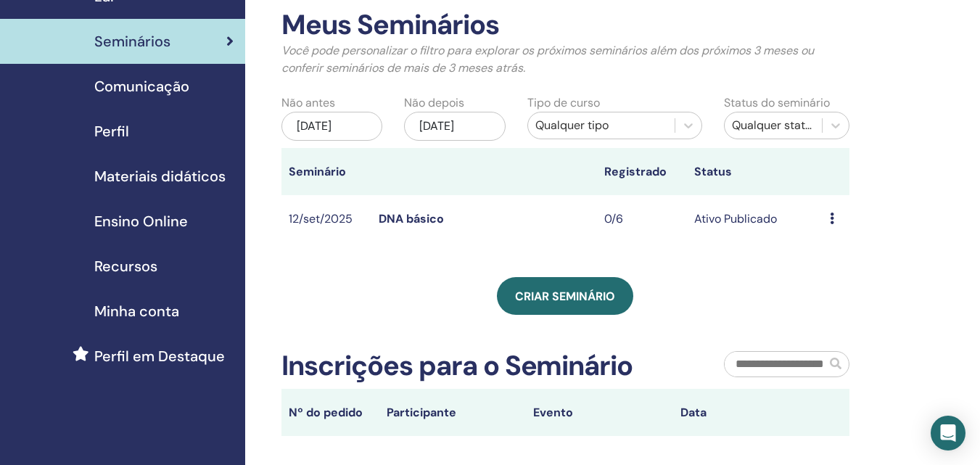 Image resolution: width=980 pixels, height=465 pixels. What do you see at coordinates (412, 219) in the screenshot?
I see `a: DNA básico` at bounding box center [412, 219].